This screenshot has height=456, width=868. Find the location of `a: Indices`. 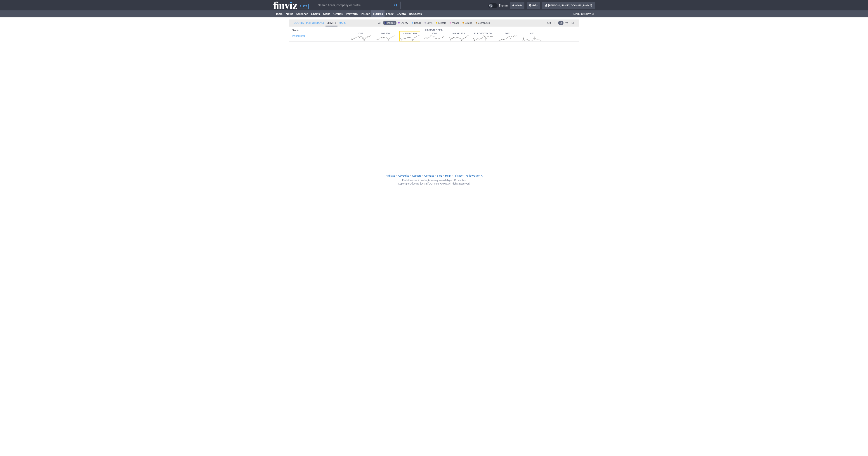

a: Indices is located at coordinates (390, 23).